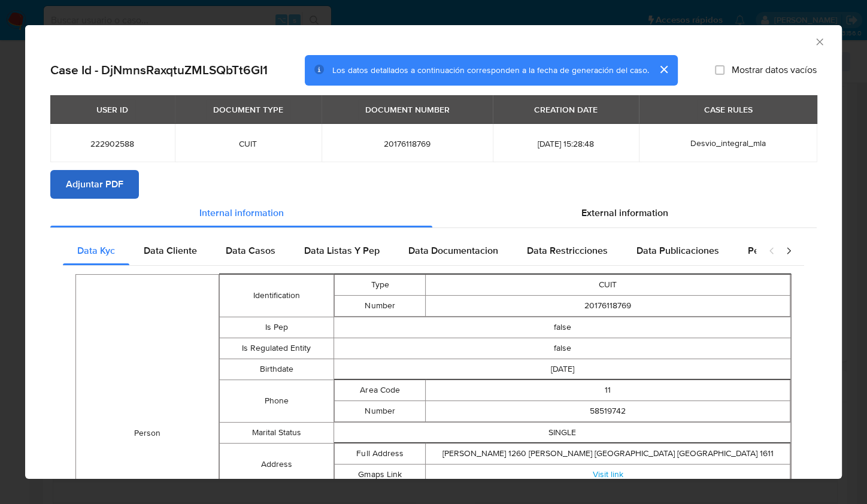 The image size is (867, 504). What do you see at coordinates (567, 250) in the screenshot?
I see `span: Data Restricciones` at bounding box center [567, 250].